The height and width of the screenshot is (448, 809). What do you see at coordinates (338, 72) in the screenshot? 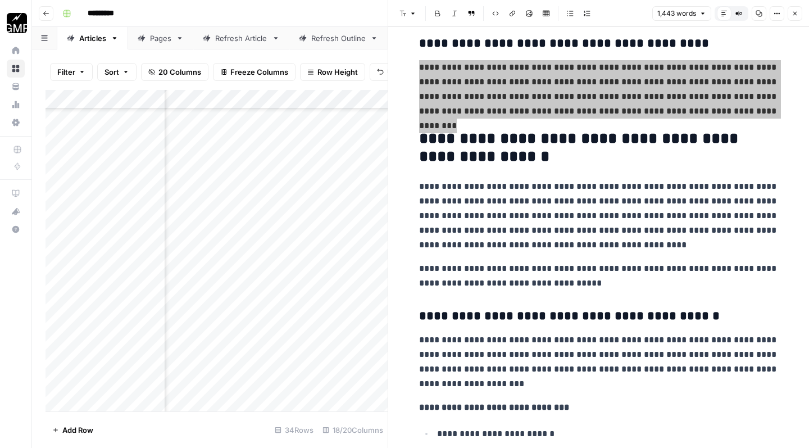
I see `span: Row Height` at bounding box center [338, 72].